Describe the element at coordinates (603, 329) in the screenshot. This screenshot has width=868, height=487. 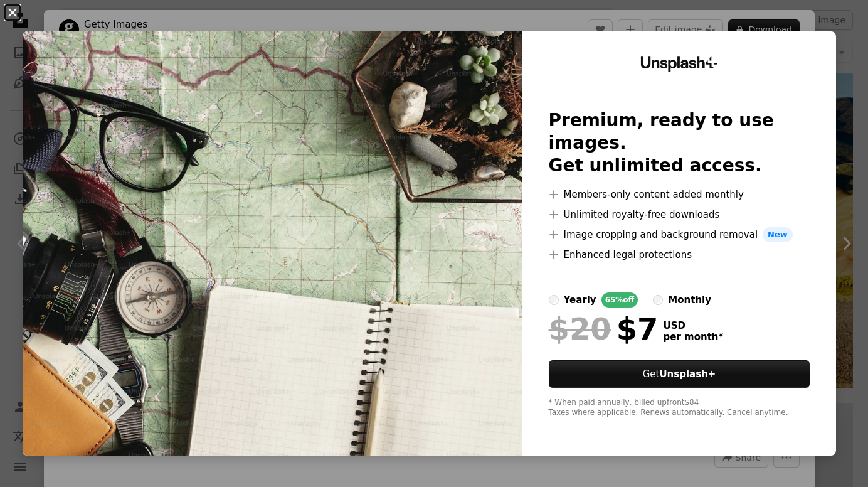
I see `div: $7` at that location.